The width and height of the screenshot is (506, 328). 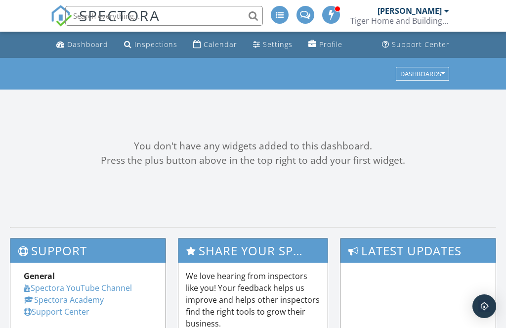 What do you see at coordinates (273, 45) in the screenshot?
I see `a: Settings` at bounding box center [273, 45].